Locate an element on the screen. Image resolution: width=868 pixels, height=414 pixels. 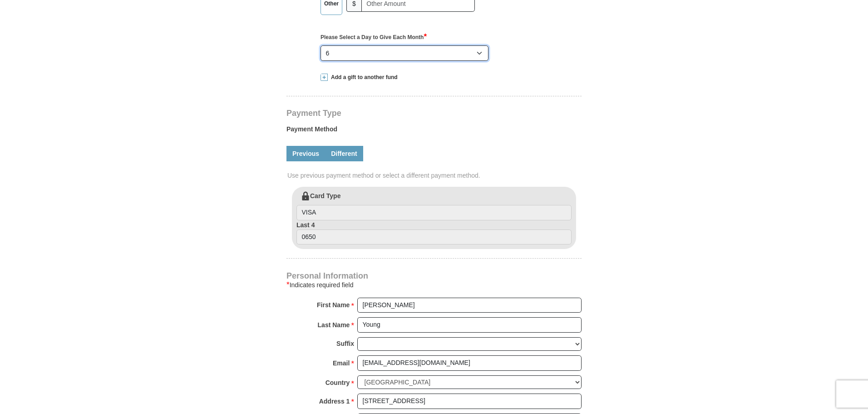
strong: Last Name is located at coordinates (334, 325).